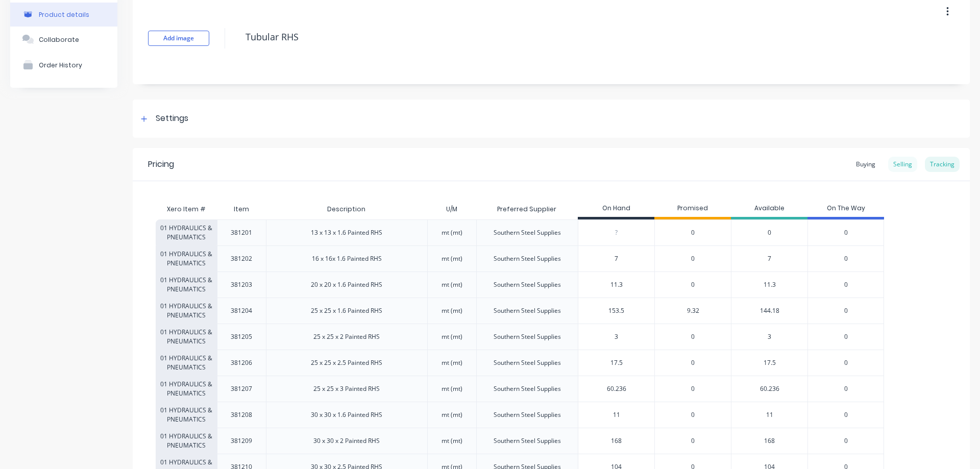 The width and height of the screenshot is (980, 469). I want to click on div: Order History, so click(60, 65).